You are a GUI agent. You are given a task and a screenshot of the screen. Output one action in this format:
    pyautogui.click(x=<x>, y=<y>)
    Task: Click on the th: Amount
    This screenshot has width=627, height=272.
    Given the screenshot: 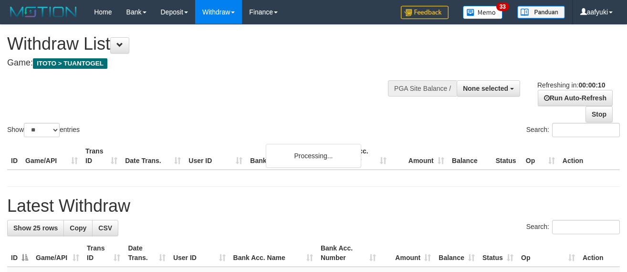 What is the action you would take?
    pyautogui.click(x=419, y=156)
    